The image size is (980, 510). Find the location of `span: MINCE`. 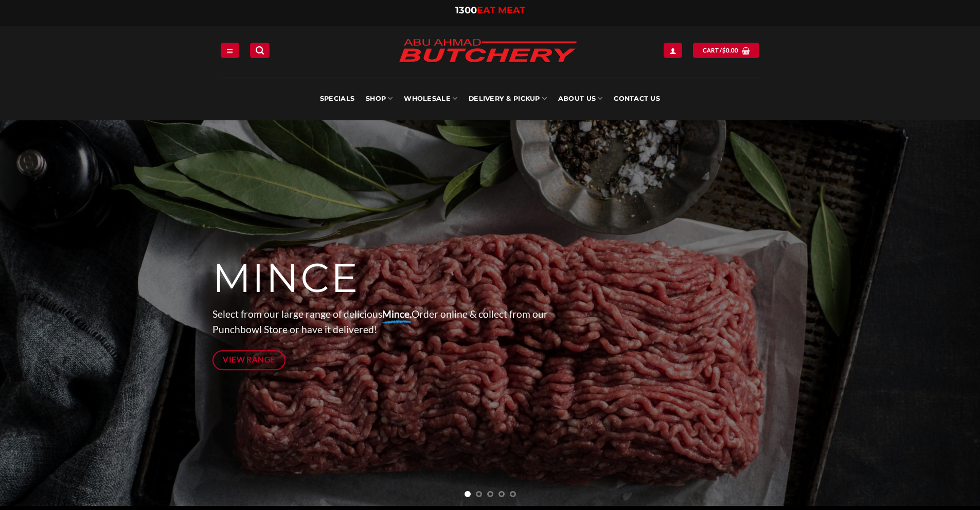

span: MINCE is located at coordinates (285, 278).